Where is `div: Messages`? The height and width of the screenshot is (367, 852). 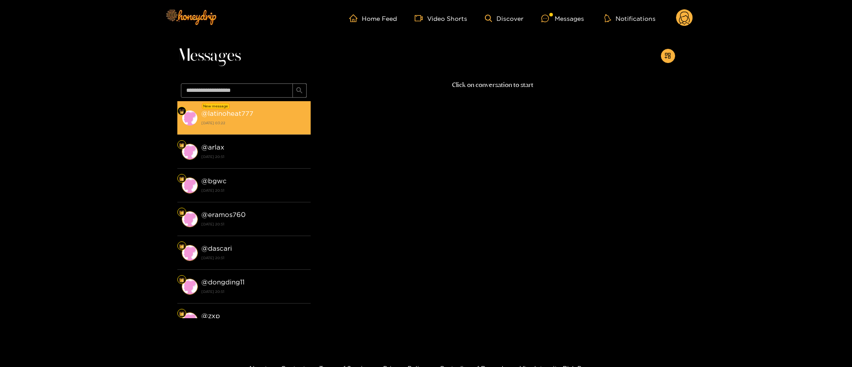 div: Messages is located at coordinates (562, 18).